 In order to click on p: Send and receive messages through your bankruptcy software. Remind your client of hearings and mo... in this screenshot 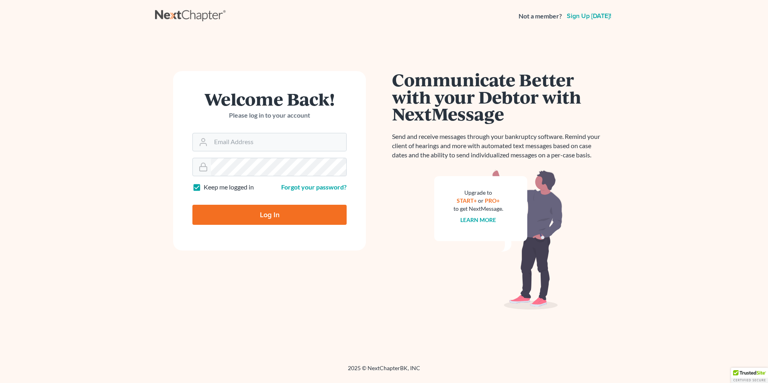, I will do `click(498, 146)`.